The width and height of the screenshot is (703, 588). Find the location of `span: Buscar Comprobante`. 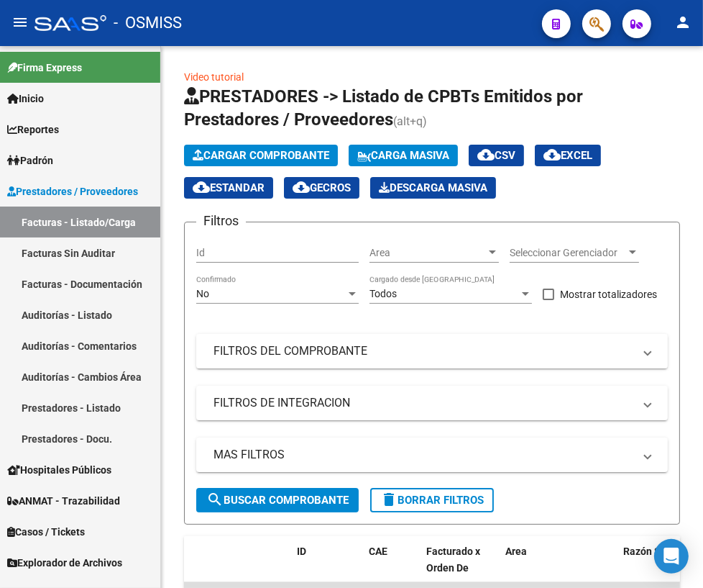

span: Buscar Comprobante is located at coordinates (277, 500).